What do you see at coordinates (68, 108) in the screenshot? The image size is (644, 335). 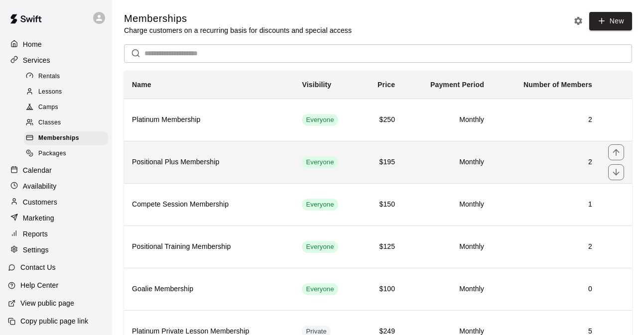 I see `a: Camps` at bounding box center [68, 108].